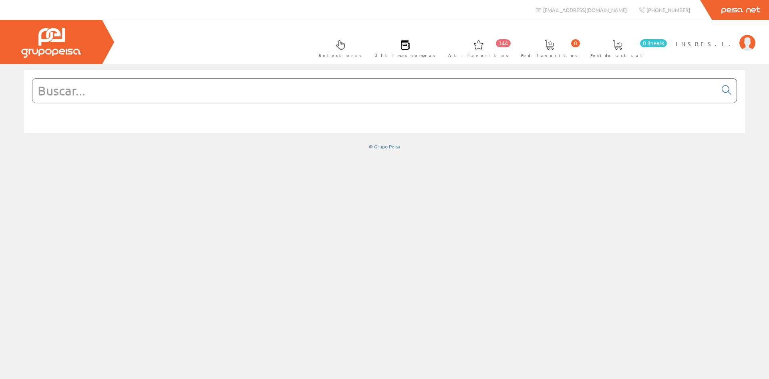 Image resolution: width=769 pixels, height=379 pixels. Describe the element at coordinates (705, 44) in the screenshot. I see `span: INSBE S.L.` at that location.